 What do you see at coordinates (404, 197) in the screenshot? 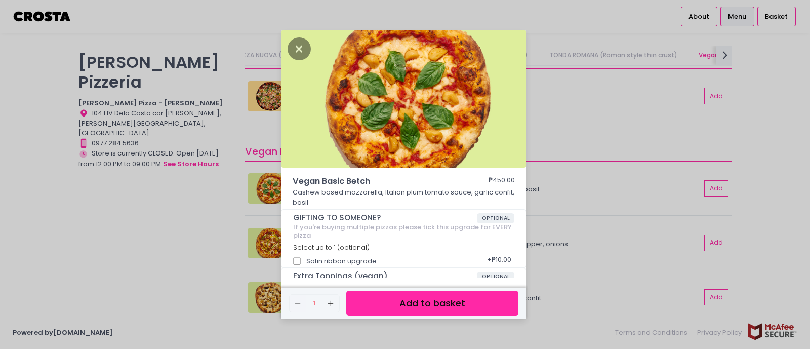
I see `p: Cashew based mozzarella, Italian plum tomato sauce, garlic confit, basil` at bounding box center [404, 197].